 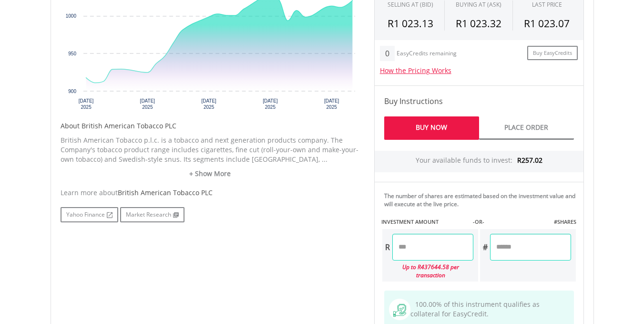 I want to click on div: R, so click(x=387, y=247).